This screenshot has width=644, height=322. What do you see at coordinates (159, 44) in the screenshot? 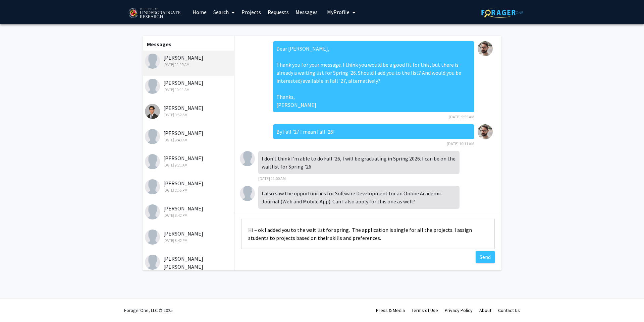
I see `b: Messages` at bounding box center [159, 44].